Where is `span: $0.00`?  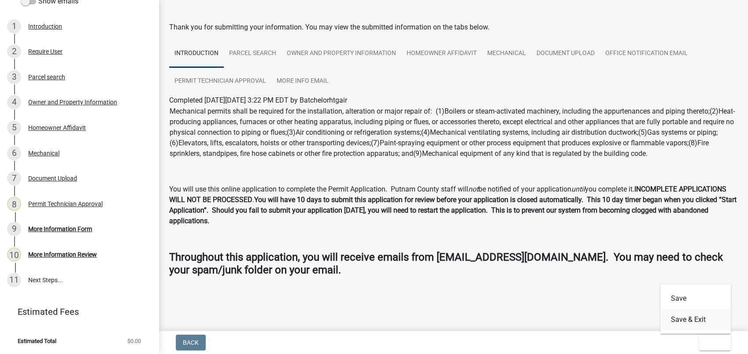 span: $0.00 is located at coordinates (134, 341).